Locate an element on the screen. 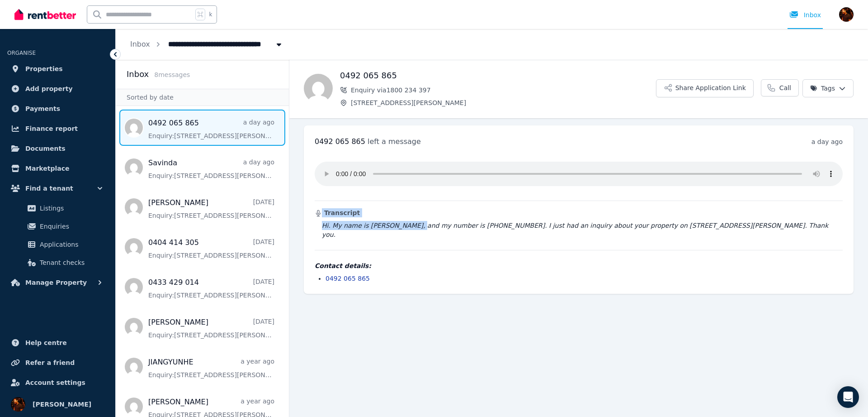 The height and width of the screenshot is (417, 868). a: Help centre is located at coordinates (57, 342).